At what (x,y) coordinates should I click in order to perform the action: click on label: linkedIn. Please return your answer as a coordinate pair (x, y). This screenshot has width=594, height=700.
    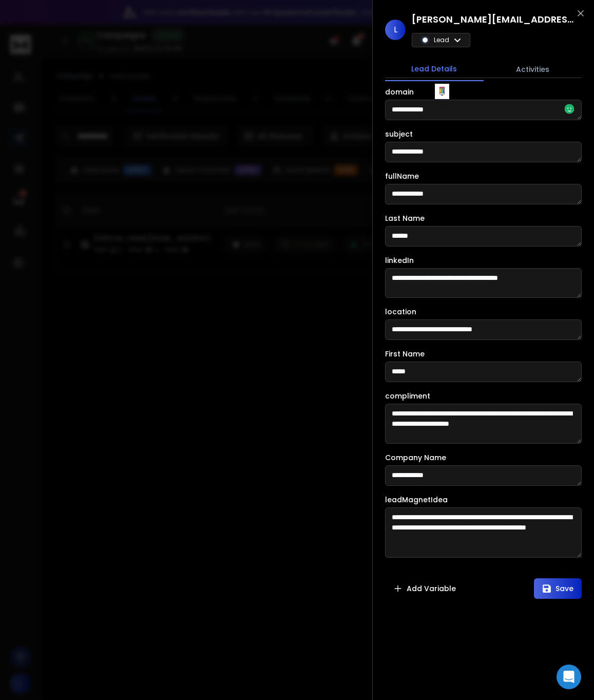
    Looking at the image, I should click on (400, 261).